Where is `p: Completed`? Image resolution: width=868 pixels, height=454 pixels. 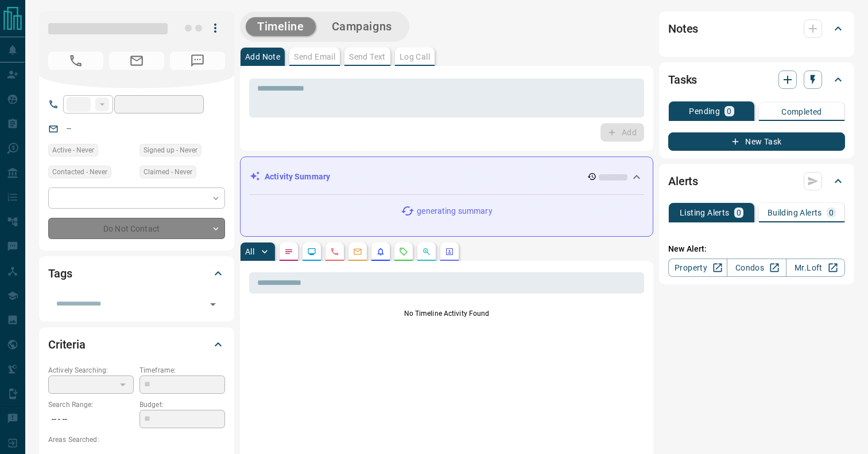
p: Completed is located at coordinates (801, 112).